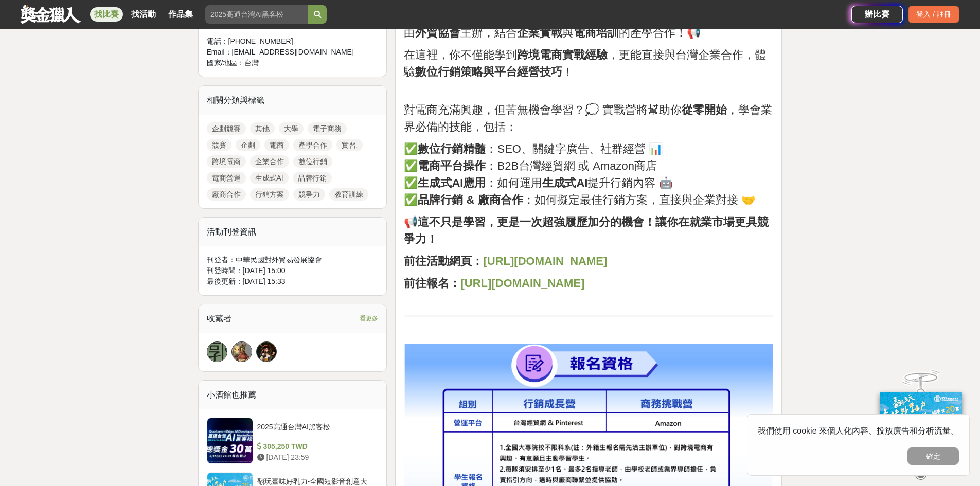 The image size is (980, 486). What do you see at coordinates (248, 145) in the screenshot?
I see `a: 企劃` at bounding box center [248, 145].